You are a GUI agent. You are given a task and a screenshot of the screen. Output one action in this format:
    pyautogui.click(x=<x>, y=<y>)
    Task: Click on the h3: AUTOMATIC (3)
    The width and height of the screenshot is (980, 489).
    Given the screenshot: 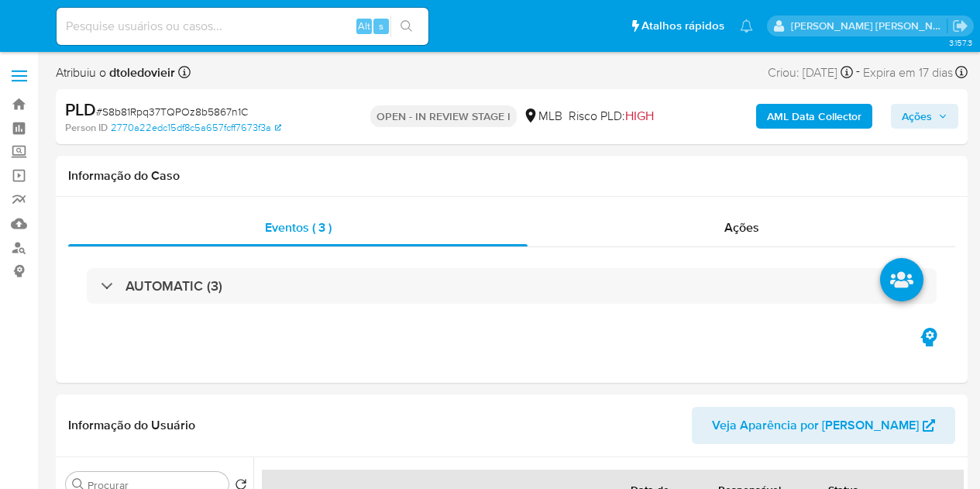 What is the action you would take?
    pyautogui.click(x=174, y=286)
    